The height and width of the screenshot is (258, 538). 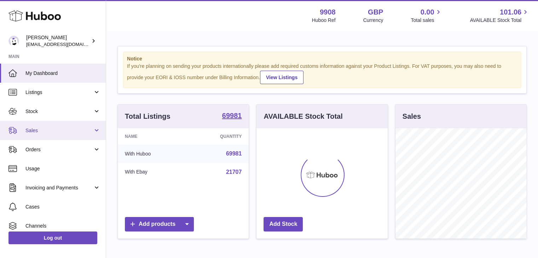 What do you see at coordinates (322, 59) in the screenshot?
I see `strong: Notice` at bounding box center [322, 59].